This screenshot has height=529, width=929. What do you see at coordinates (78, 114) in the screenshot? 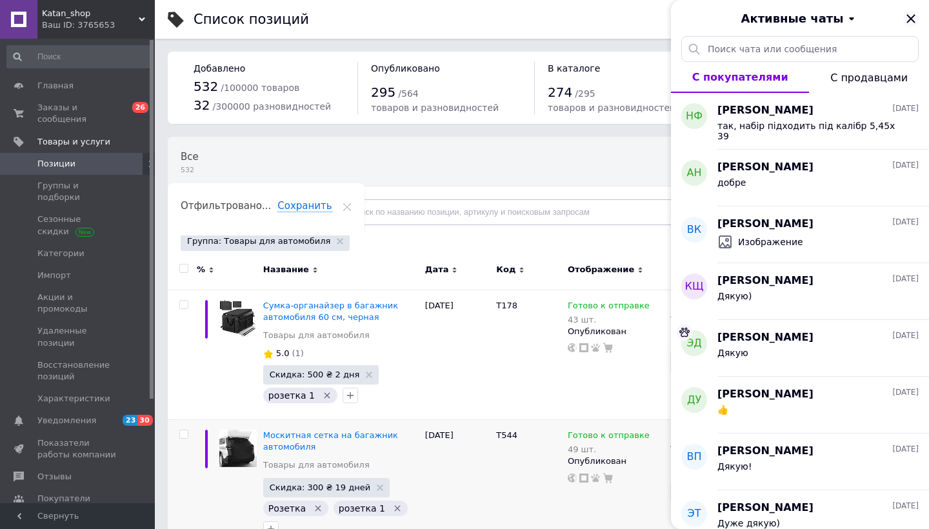
I see `span: Заказы и сообщения` at bounding box center [78, 114].